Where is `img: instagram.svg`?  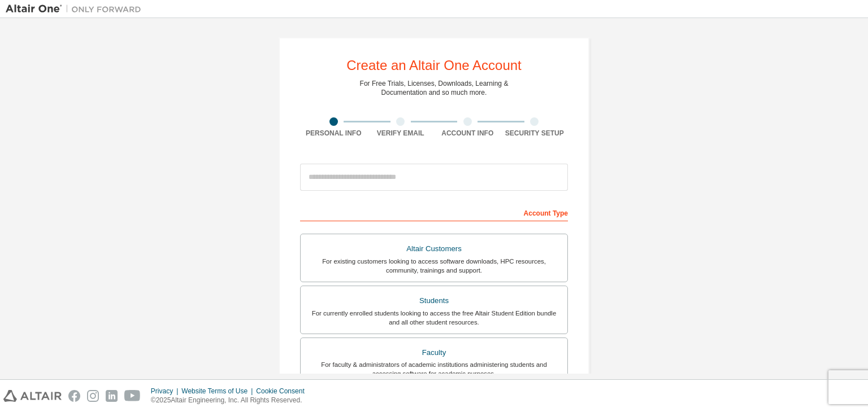 img: instagram.svg is located at coordinates (93, 396).